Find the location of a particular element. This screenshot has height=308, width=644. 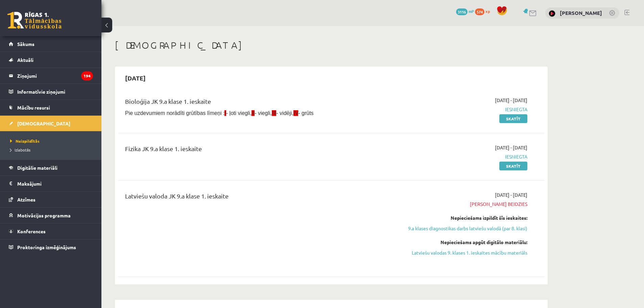

a: Digitālie materiāli is located at coordinates (51, 167).